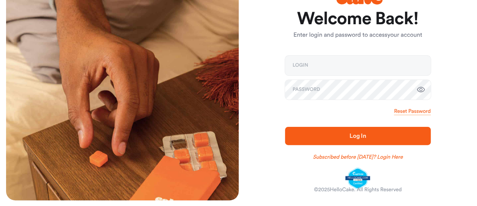  What do you see at coordinates (358, 35) in the screenshot?
I see `p: Enter login and password to access your account` at bounding box center [358, 35].